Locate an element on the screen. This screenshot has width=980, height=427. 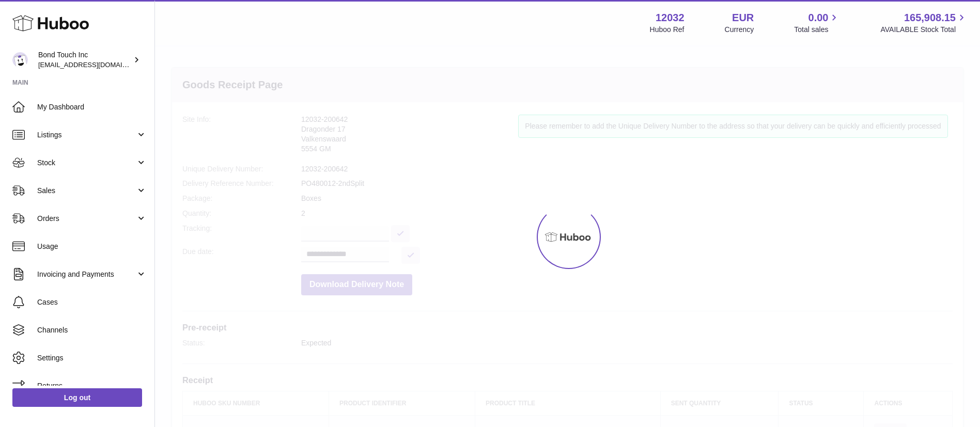
span: Returns is located at coordinates (92, 385).